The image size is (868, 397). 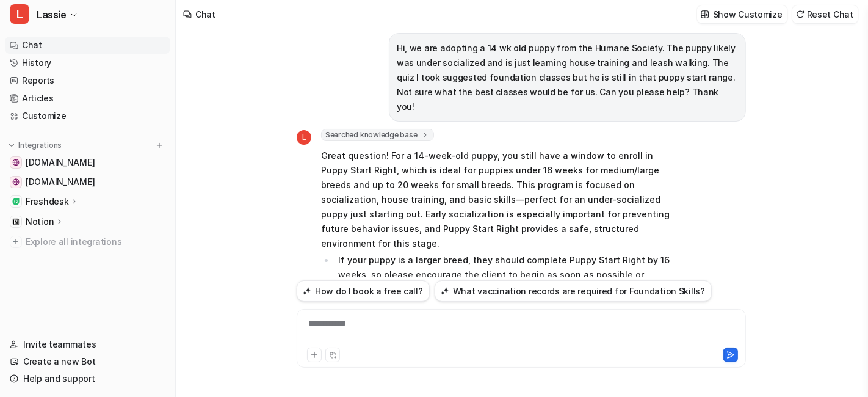 I want to click on p: Hi, we are adopting a 14 wk old puppy from the Humane Society. The puppy likely was under sociali..., so click(x=567, y=78).